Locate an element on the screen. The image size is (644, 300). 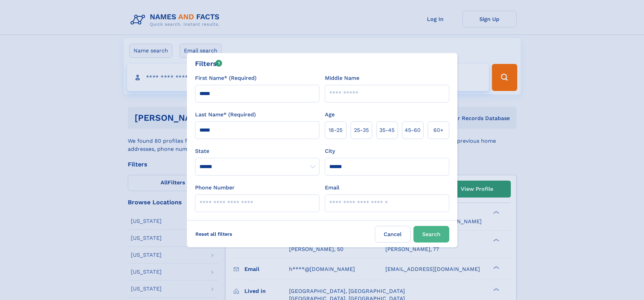
span: 25‑35 is located at coordinates (362, 130).